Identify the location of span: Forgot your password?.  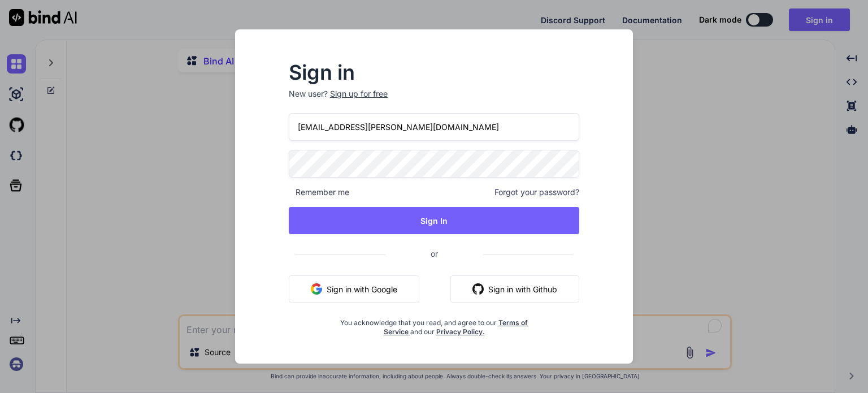
(537, 192).